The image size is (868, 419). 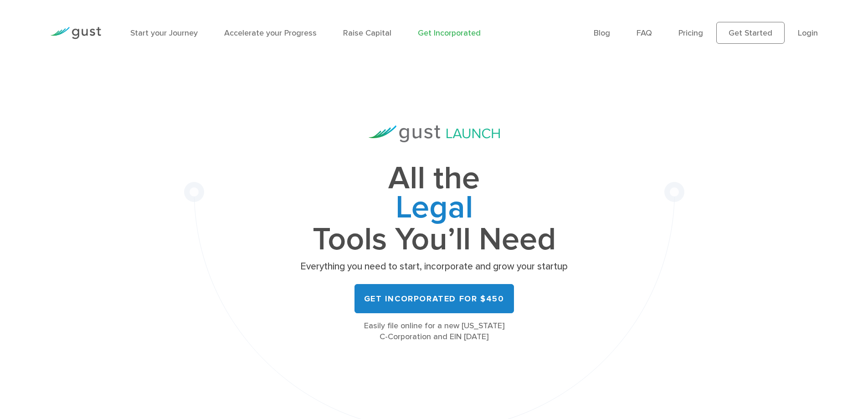 What do you see at coordinates (690, 33) in the screenshot?
I see `a: Pricing` at bounding box center [690, 33].